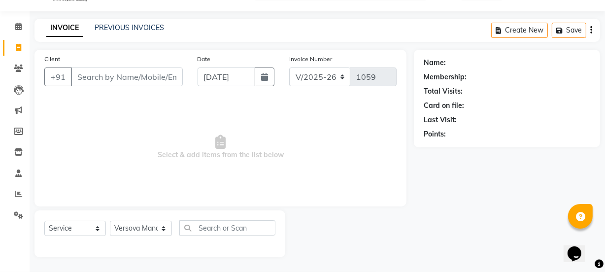  What do you see at coordinates (58, 77) in the screenshot?
I see `button: +91` at bounding box center [58, 77].